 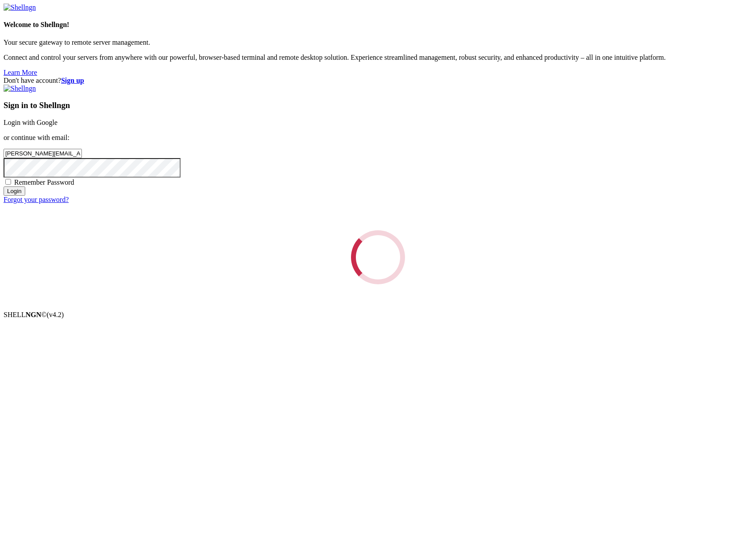 What do you see at coordinates (21, 72) in the screenshot?
I see `a: Learn More` at bounding box center [21, 72].